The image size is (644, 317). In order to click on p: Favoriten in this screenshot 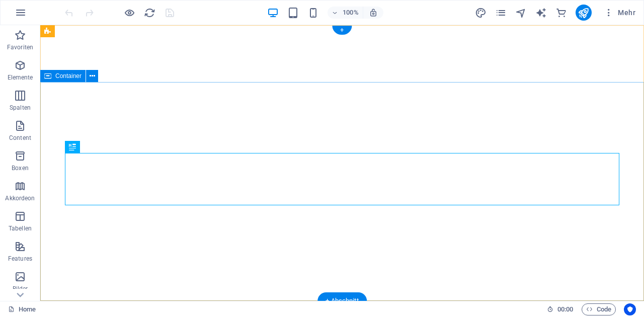, I will do `click(20, 47)`.